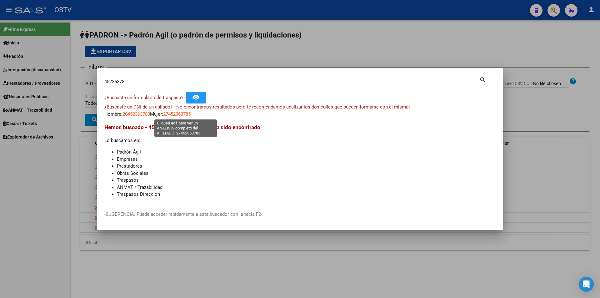 This screenshot has height=298, width=600. What do you see at coordinates (300, 160) in the screenshot?
I see `div: Lo buscamos en:` at bounding box center [300, 160].